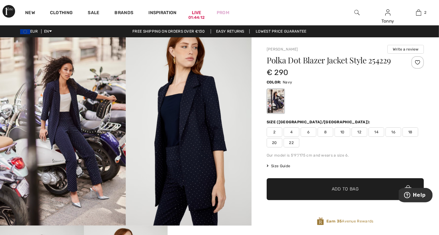 The height and width of the screenshot is (235, 439). Describe the element at coordinates (393, 132) in the screenshot. I see `span: 16` at that location.